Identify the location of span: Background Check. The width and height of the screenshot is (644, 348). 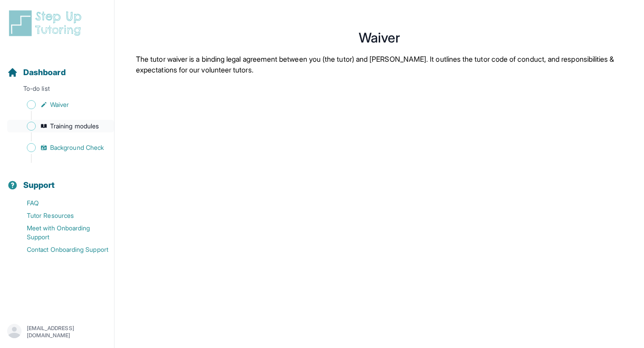
(77, 148).